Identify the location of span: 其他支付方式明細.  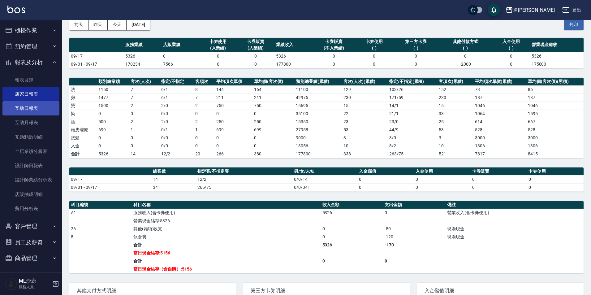
(152, 290).